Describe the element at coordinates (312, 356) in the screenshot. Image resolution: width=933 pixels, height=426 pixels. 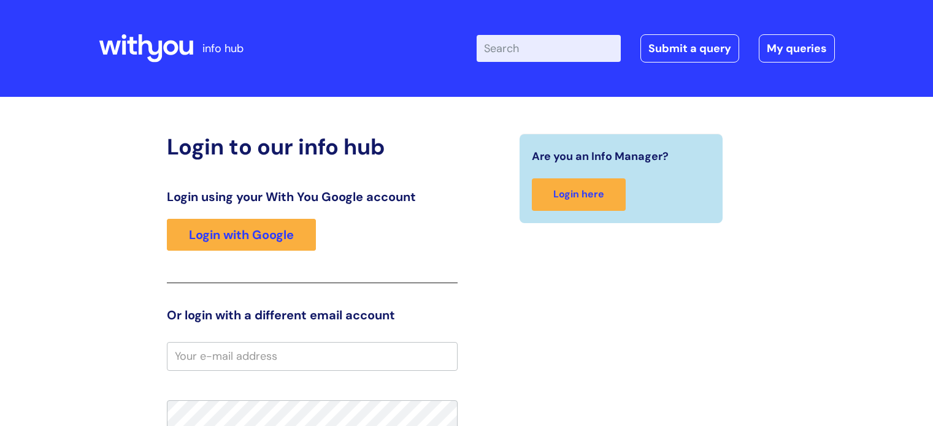
I see `input: Your e-mail address` at that location.